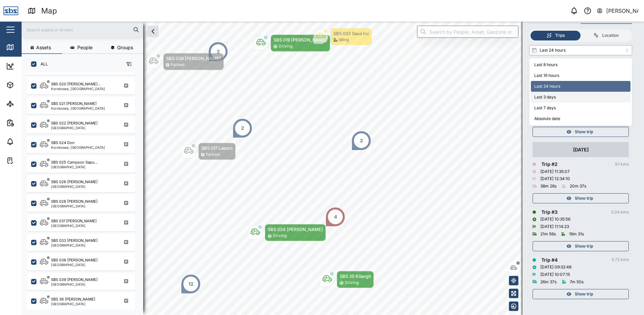 The width and height of the screenshot is (644, 315). What do you see at coordinates (576, 234) in the screenshot?
I see `div: 16m 31s` at bounding box center [576, 234].